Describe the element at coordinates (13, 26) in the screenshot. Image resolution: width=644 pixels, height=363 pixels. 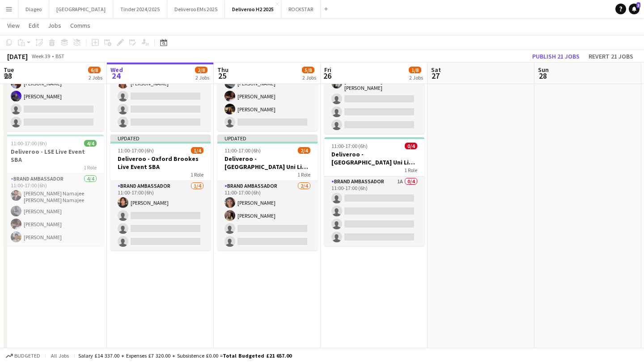
I see `span: View` at that location.